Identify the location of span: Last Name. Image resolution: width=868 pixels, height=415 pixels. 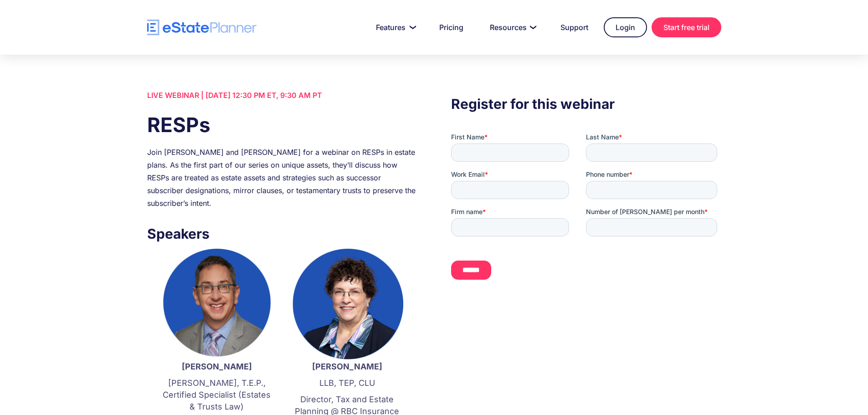
(152, 4).